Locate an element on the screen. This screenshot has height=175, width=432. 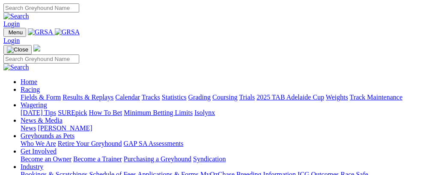
img: logo-grsa-white.png is located at coordinates (37, 48).